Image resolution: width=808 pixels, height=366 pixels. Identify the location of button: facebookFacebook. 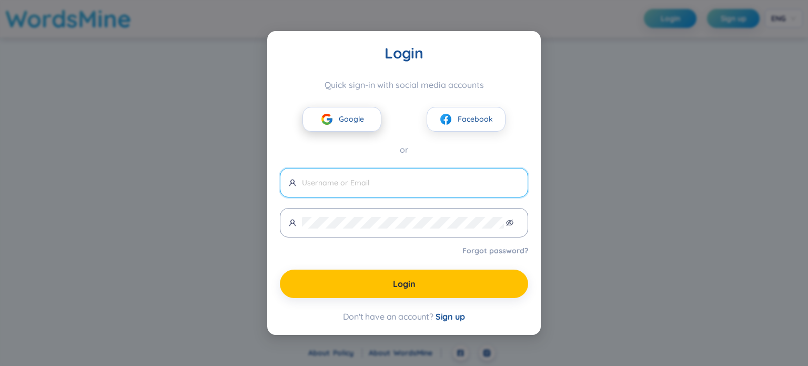
(466, 119).